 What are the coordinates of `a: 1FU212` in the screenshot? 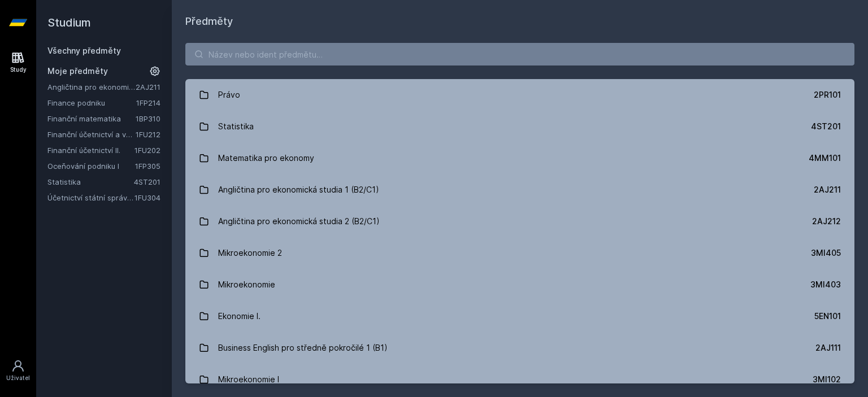 It's located at (148, 134).